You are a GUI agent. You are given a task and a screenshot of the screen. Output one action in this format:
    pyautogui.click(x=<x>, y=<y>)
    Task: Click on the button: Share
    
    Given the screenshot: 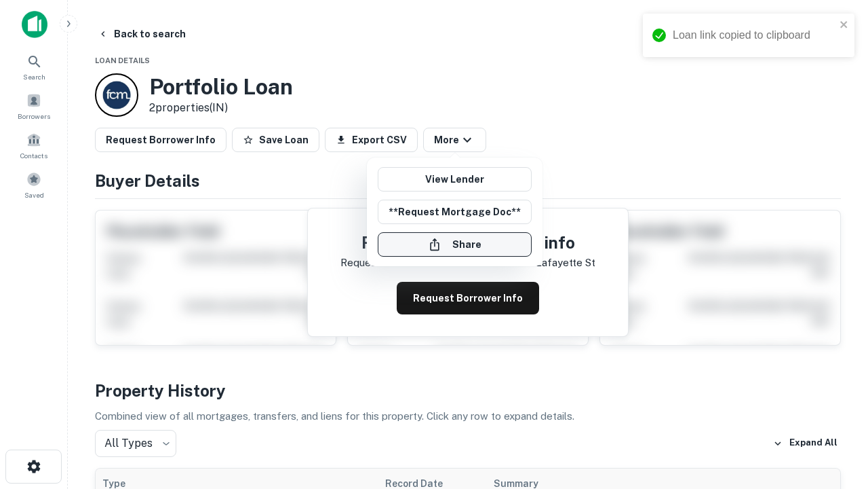 What is the action you would take?
    pyautogui.click(x=454, y=244)
    